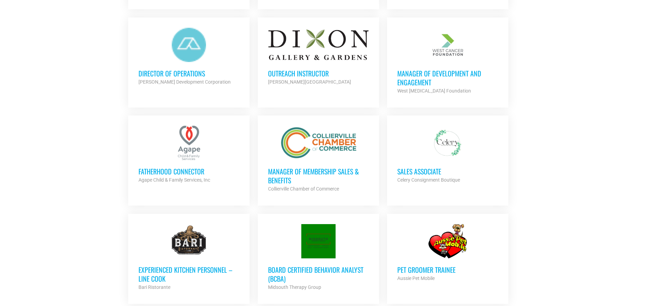  Describe the element at coordinates (448, 172) in the screenshot. I see `h3: Sales Associate` at that location.